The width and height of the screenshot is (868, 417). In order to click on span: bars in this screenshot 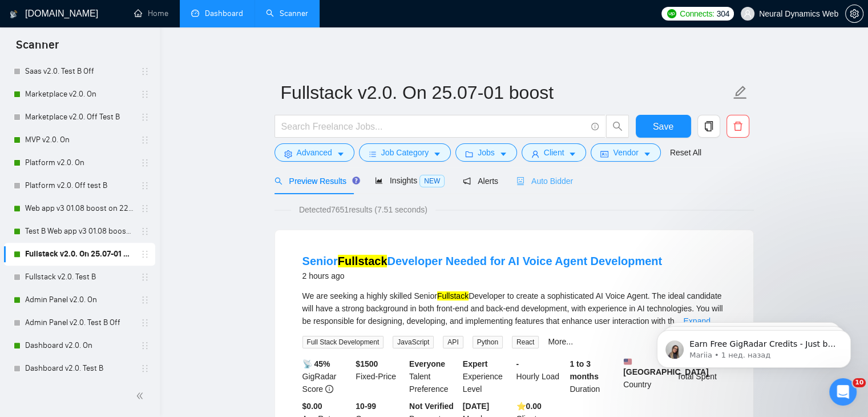, I will do `click(373, 154)`.